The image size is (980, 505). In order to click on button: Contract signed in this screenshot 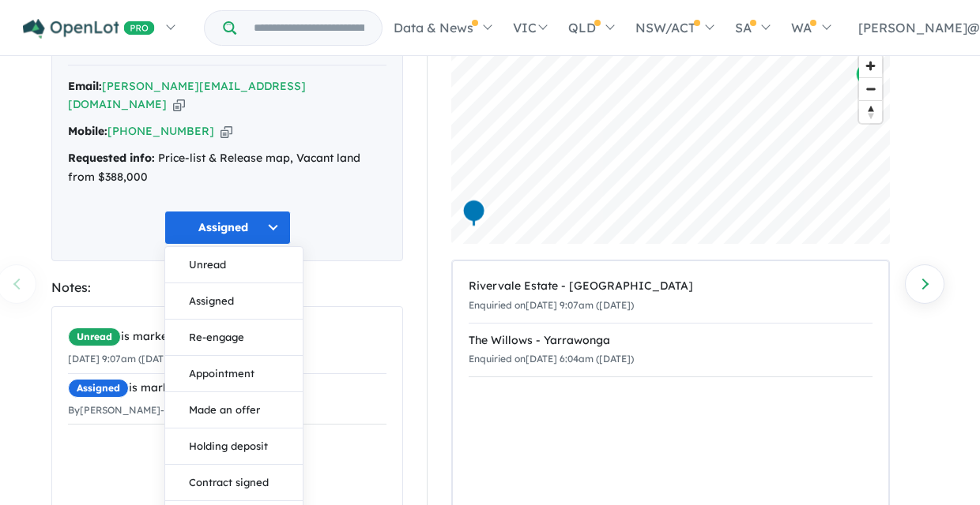, I will do `click(234, 483)`.